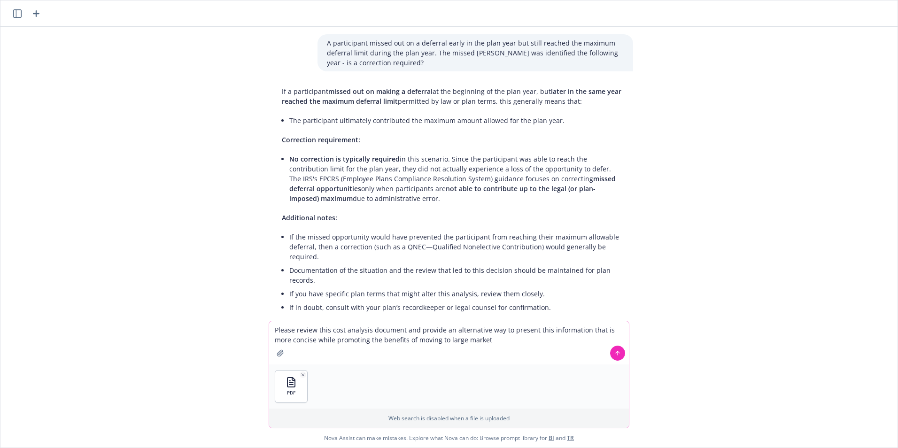 The image size is (898, 448). What do you see at coordinates (570, 438) in the screenshot?
I see `a: TR` at bounding box center [570, 438].